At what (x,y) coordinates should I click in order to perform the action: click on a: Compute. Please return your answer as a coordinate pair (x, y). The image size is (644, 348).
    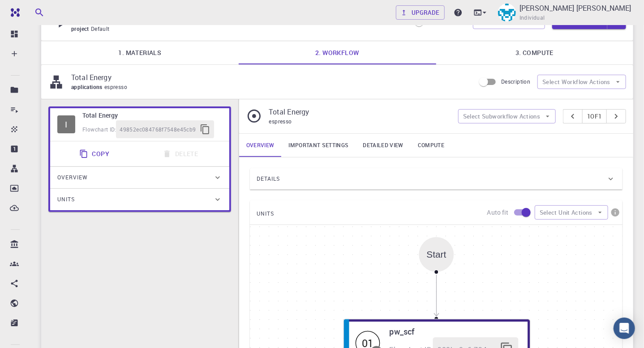
    Looking at the image, I should click on (431, 146).